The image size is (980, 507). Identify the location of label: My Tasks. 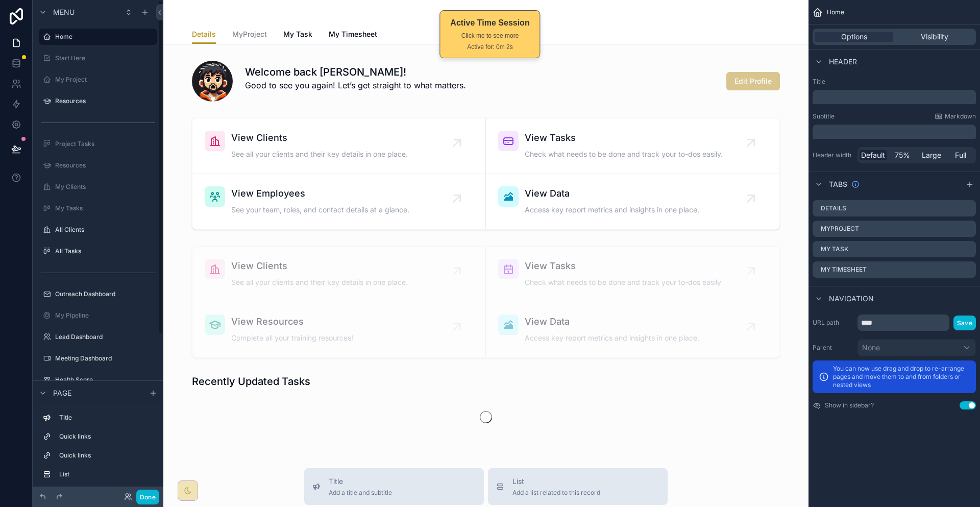
(105, 208).